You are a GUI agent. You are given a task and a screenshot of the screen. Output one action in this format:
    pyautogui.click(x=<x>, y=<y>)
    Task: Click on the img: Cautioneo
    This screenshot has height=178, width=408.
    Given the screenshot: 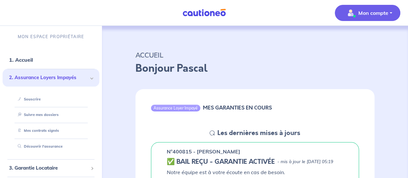 What is the action you would take?
    pyautogui.click(x=204, y=13)
    